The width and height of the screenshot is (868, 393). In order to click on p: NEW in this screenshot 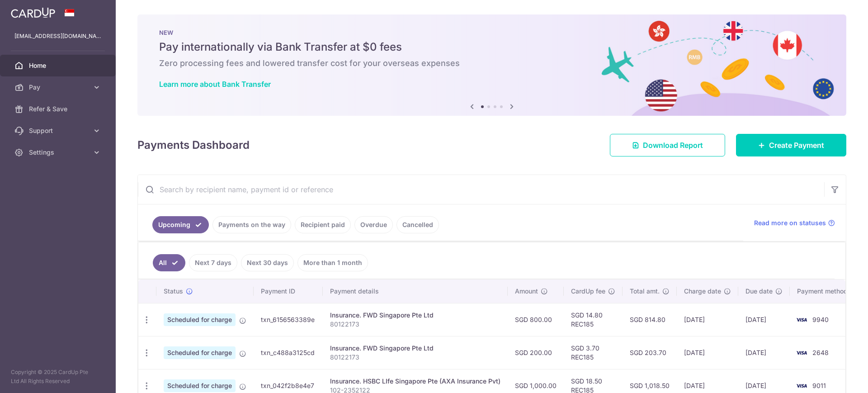, I will do `click(492, 33)`.